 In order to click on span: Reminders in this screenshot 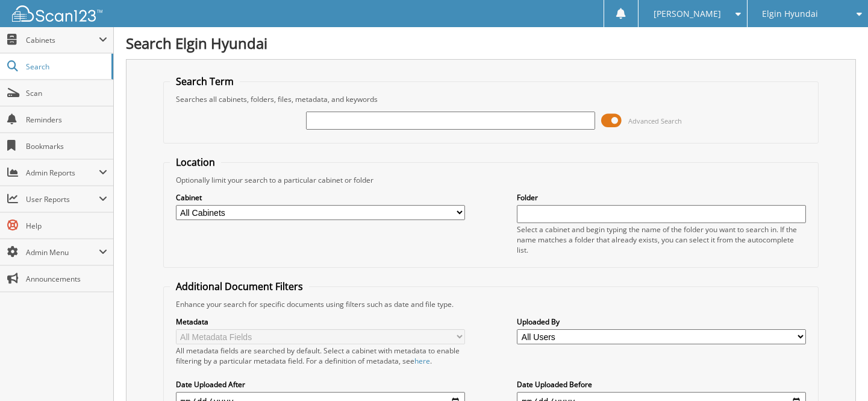, I will do `click(66, 119)`.